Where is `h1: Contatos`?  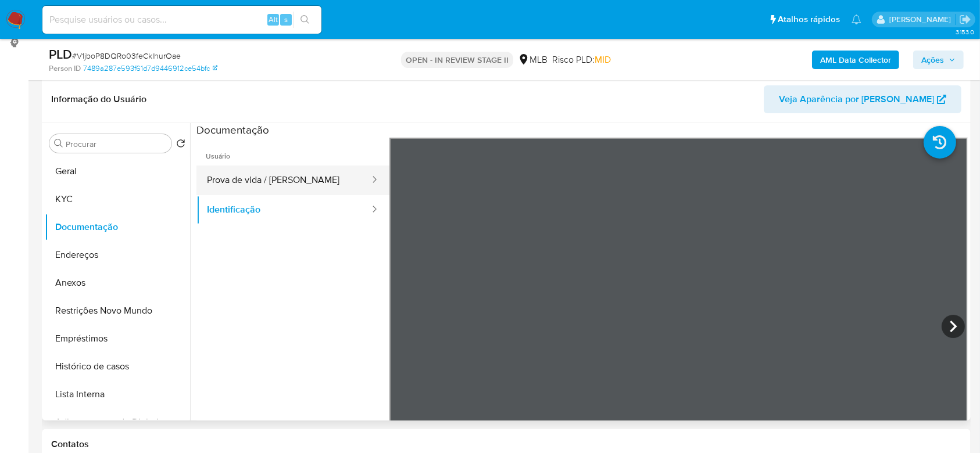
h1: Contatos is located at coordinates (506, 444).